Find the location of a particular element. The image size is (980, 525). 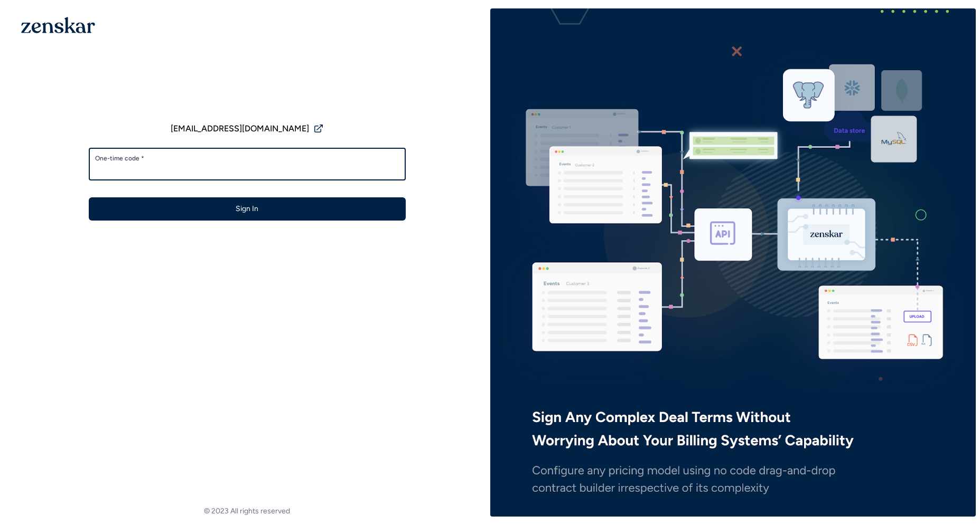

label: One-time code * is located at coordinates (247, 159).